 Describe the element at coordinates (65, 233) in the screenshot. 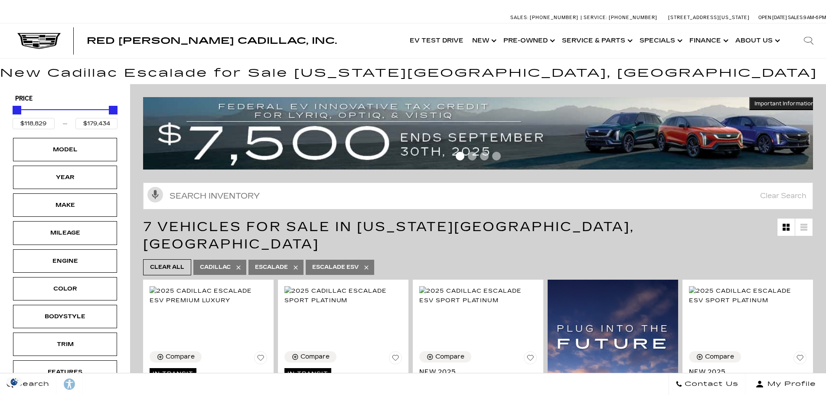

I see `div: Mileage` at that location.